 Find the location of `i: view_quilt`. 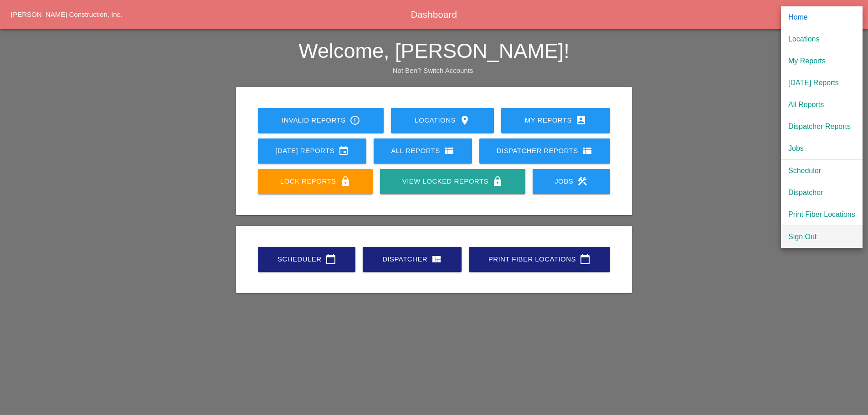

i: view_quilt is located at coordinates (437, 259).